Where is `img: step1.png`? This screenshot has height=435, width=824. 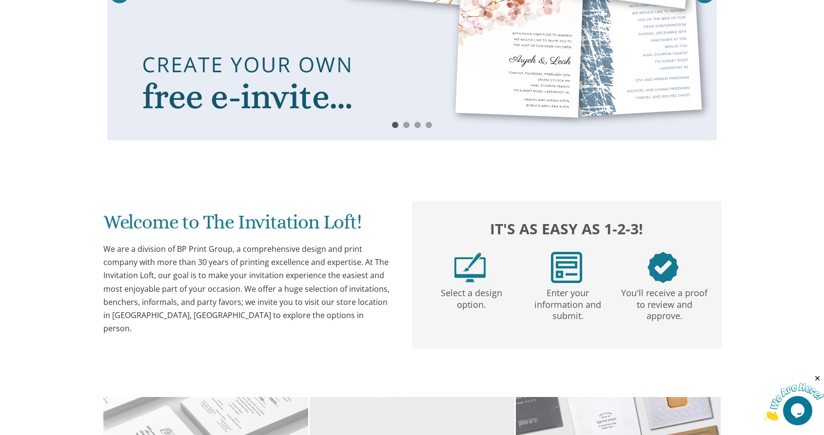
img: step1.png is located at coordinates (470, 268).